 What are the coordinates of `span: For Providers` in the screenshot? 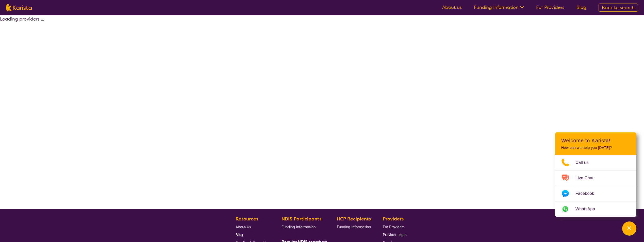 It's located at (394, 227).